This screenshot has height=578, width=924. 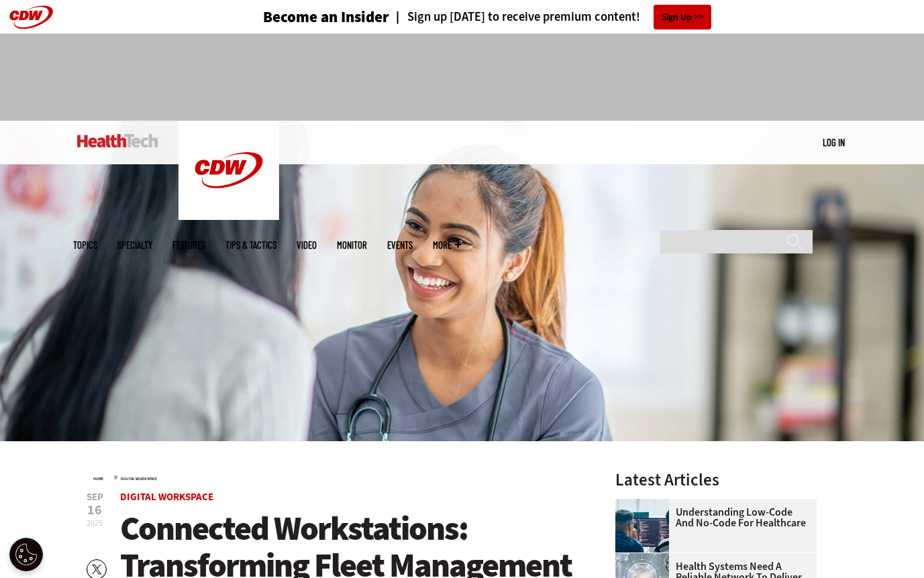 What do you see at coordinates (229, 216) in the screenshot?
I see `a: CDW` at bounding box center [229, 216].